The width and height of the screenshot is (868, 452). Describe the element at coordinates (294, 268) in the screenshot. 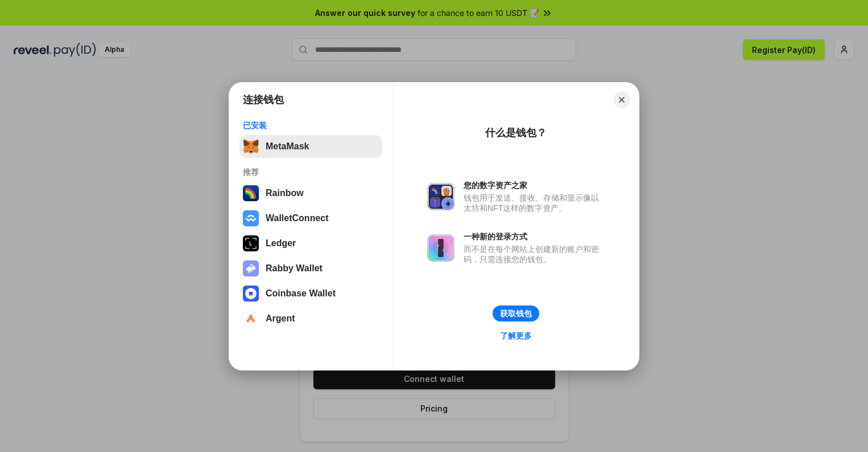

I see `div: Rabby Wallet` at that location.